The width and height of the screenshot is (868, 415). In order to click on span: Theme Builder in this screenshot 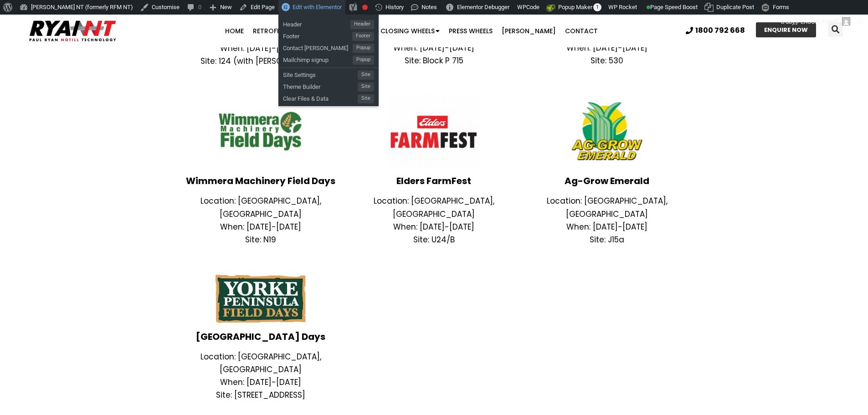, I will do `click(320, 86)`.